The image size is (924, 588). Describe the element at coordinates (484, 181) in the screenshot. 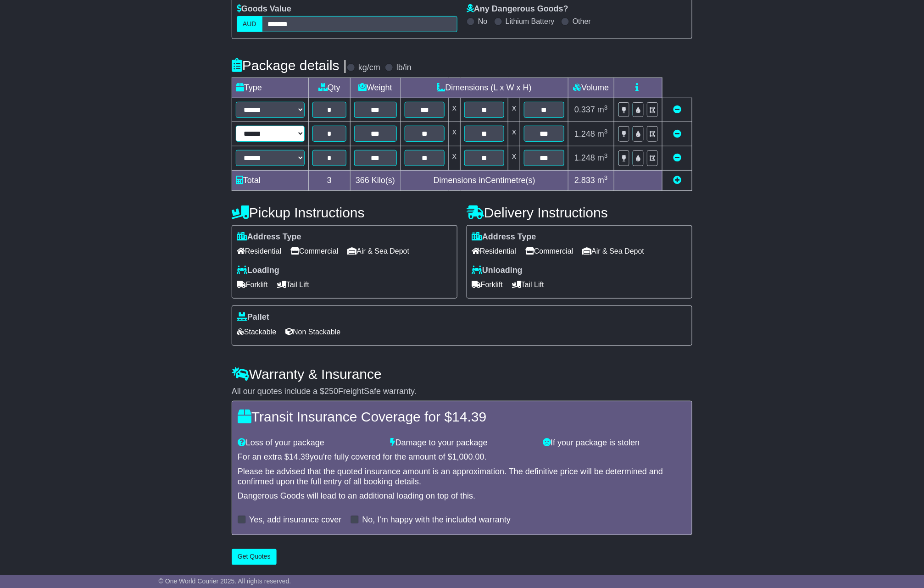

I see `td: Dimensions in Centimetre(s)` at that location.